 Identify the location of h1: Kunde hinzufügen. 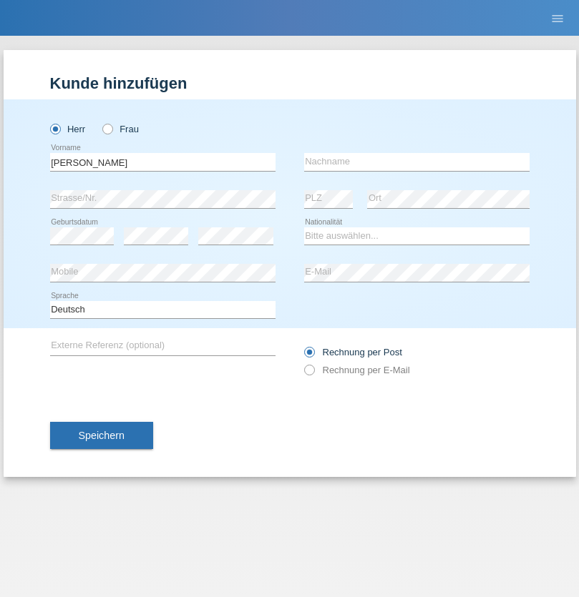
(290, 83).